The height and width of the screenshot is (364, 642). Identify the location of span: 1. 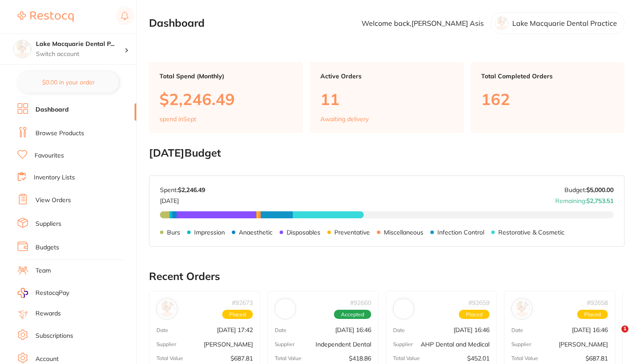
(625, 329).